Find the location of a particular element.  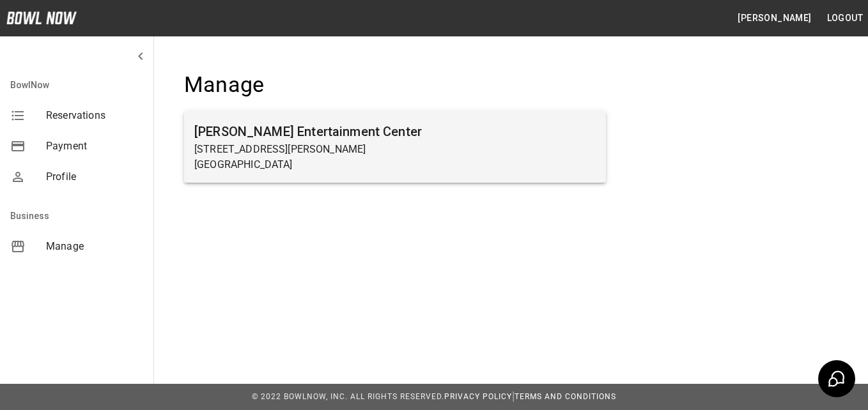

span: Manage is located at coordinates (95, 246).